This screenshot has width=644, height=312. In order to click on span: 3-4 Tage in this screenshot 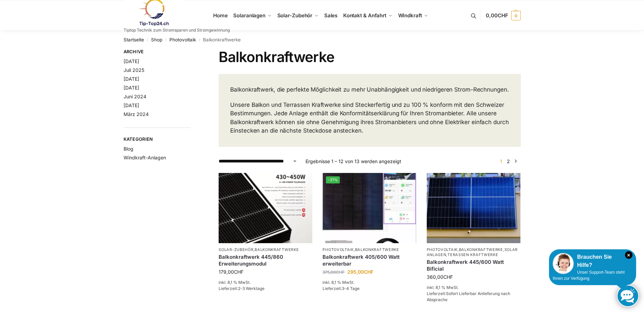, I will do `click(351, 288)`.